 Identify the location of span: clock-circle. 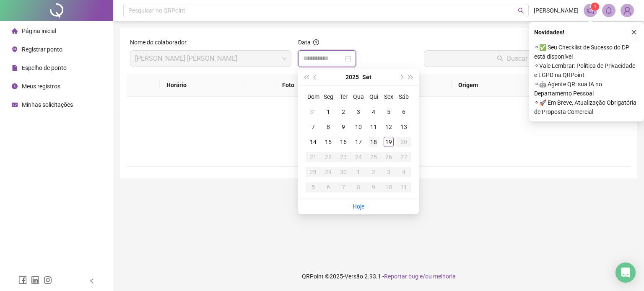
(14, 86).